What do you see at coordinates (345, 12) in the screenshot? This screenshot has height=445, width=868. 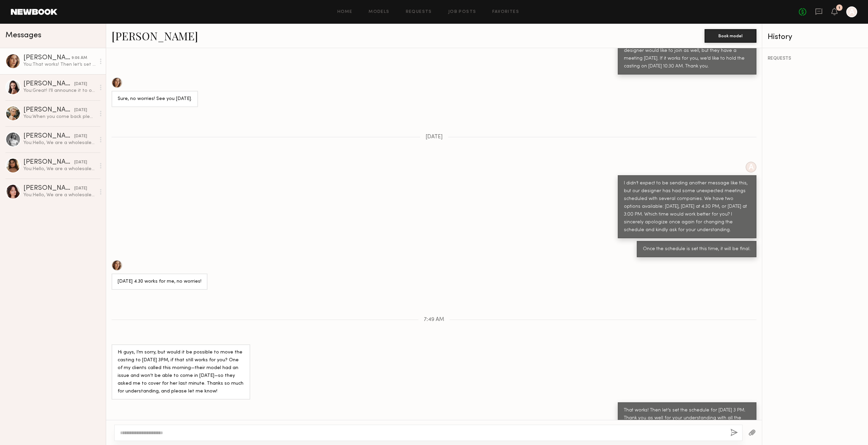 I see `a: Home` at bounding box center [345, 12].